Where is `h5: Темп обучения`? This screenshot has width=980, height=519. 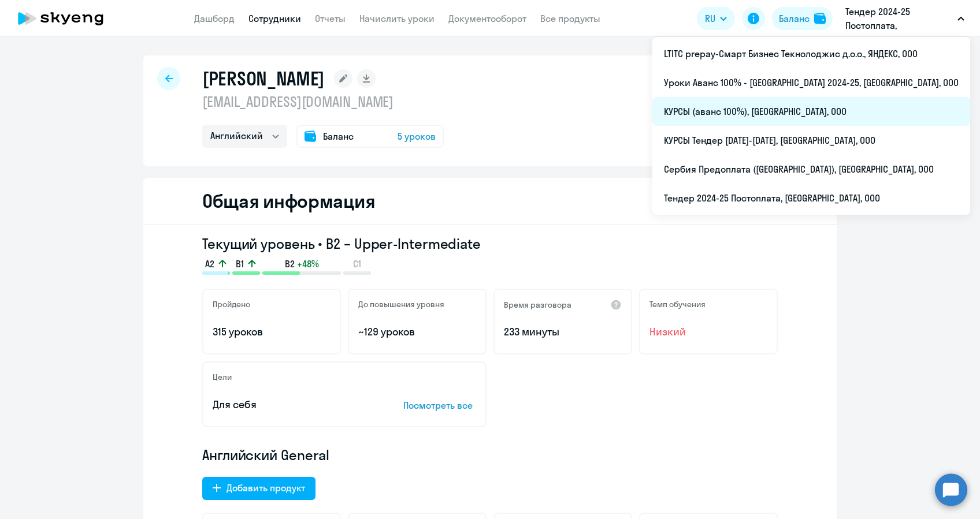 h5: Темп обучения is located at coordinates (677, 304).